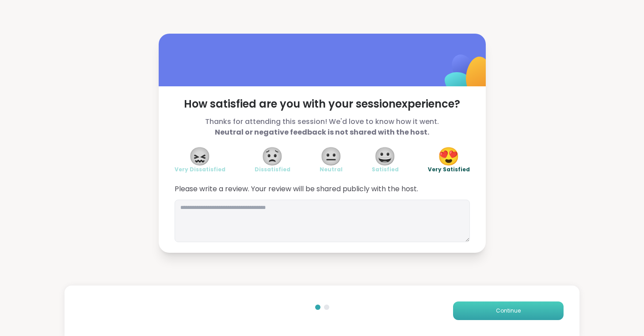 This screenshot has width=644, height=336. I want to click on span: Satisfied, so click(385, 169).